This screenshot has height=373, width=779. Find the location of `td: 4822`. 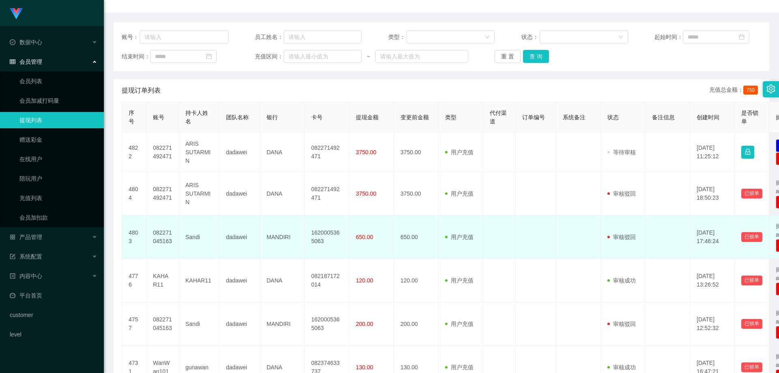

td: 4822 is located at coordinates (134, 152).